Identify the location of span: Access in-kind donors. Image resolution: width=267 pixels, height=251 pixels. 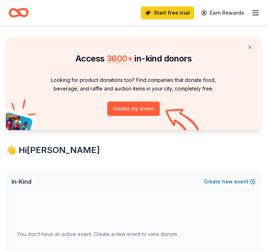
(133, 58).